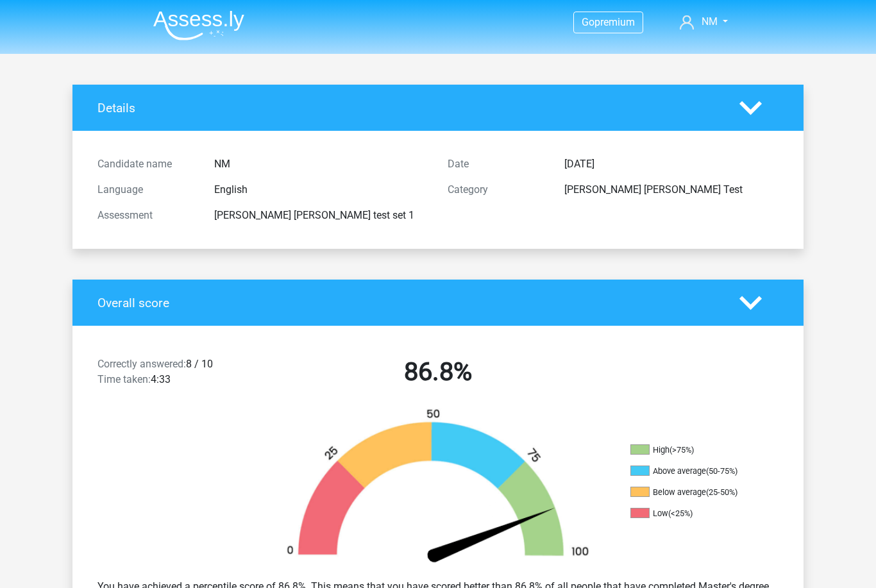 Image resolution: width=876 pixels, height=588 pixels. What do you see at coordinates (694, 472) in the screenshot?
I see `li: Above average` at bounding box center [694, 472].